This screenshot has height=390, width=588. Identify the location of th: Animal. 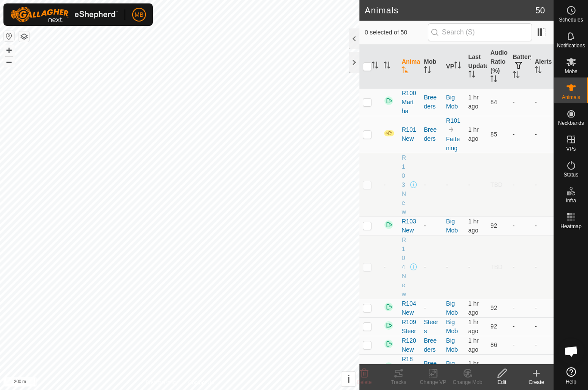
(409, 67).